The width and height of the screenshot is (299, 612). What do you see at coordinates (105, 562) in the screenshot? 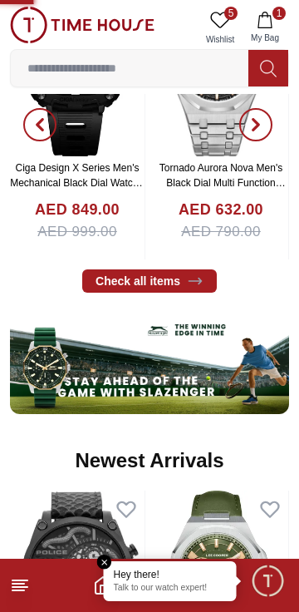
I see `em: Close tooltip` at bounding box center [105, 562].